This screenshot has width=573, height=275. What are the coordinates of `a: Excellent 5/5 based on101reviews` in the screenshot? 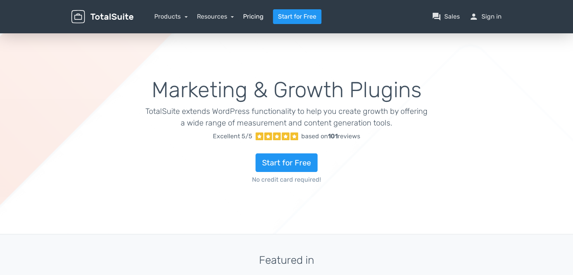 It's located at (286, 136).